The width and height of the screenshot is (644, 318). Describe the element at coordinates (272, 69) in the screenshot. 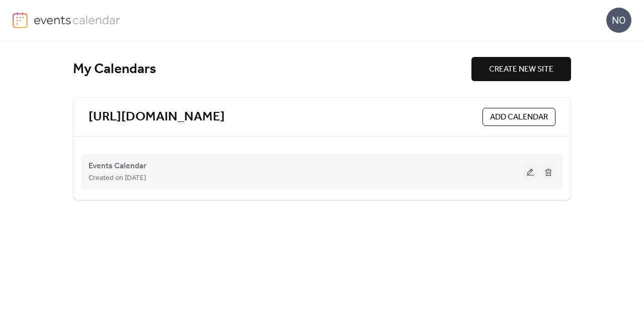

I see `div: My Calendars` at that location.